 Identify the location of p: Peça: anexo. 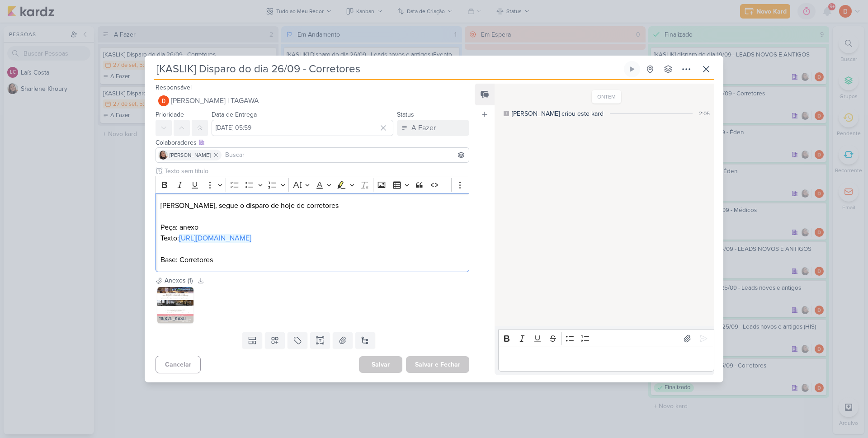
(313, 228).